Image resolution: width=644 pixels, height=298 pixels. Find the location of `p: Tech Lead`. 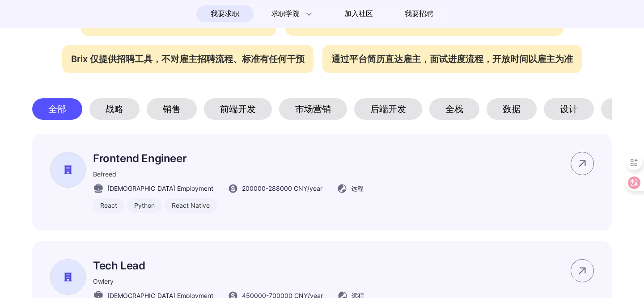

p: Tech Lead is located at coordinates (228, 266).